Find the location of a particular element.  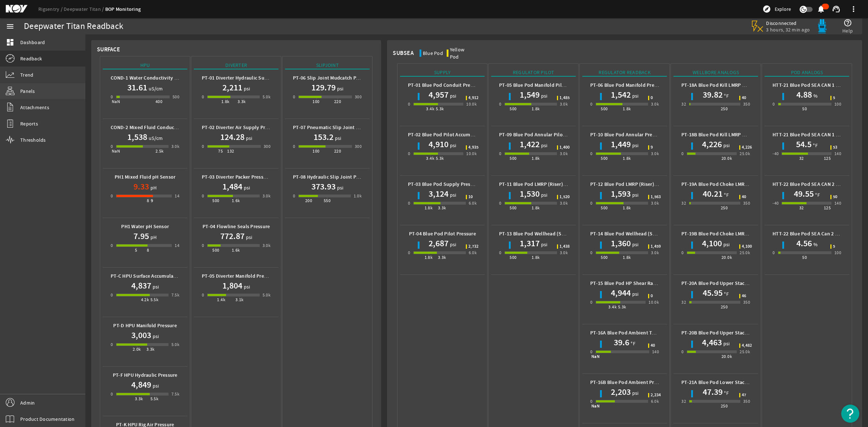

span: 4,912 is located at coordinates (474, 98).